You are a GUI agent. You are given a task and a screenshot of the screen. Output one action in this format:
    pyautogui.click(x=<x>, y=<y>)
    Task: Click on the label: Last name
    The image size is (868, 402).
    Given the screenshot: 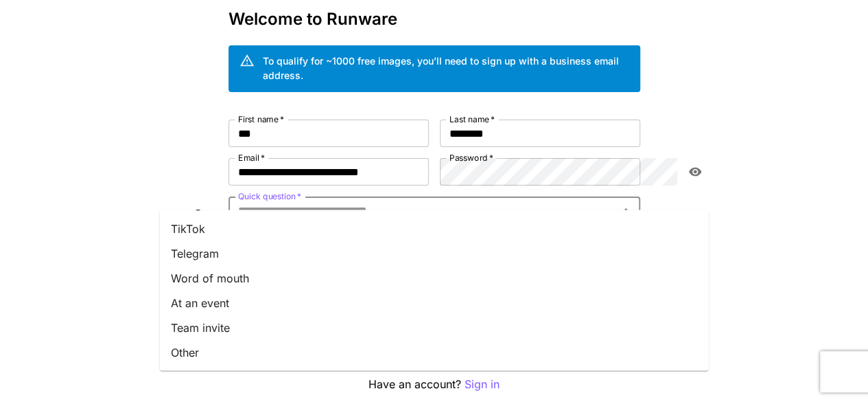 What is the action you would take?
    pyautogui.click(x=472, y=119)
    